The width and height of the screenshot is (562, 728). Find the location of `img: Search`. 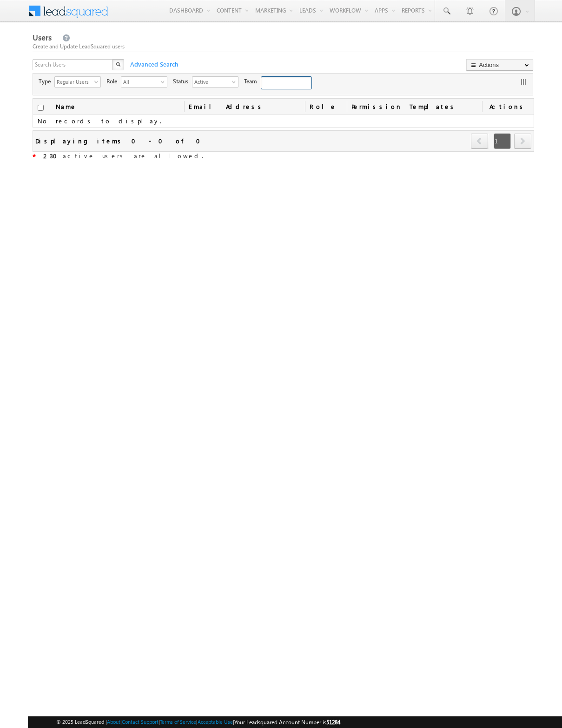

img: Search is located at coordinates (118, 64).